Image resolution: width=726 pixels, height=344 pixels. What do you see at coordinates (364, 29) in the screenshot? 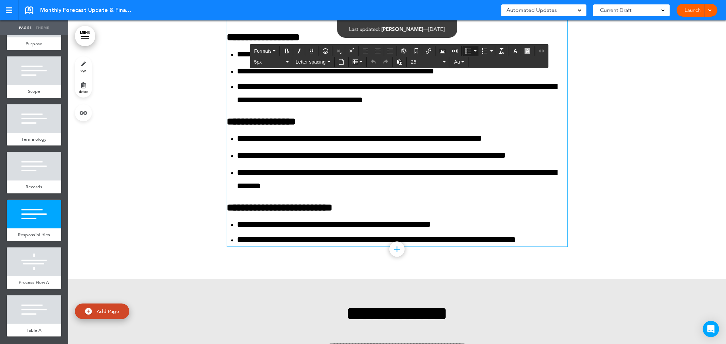
I see `span: Last updated:` at bounding box center [364, 29].